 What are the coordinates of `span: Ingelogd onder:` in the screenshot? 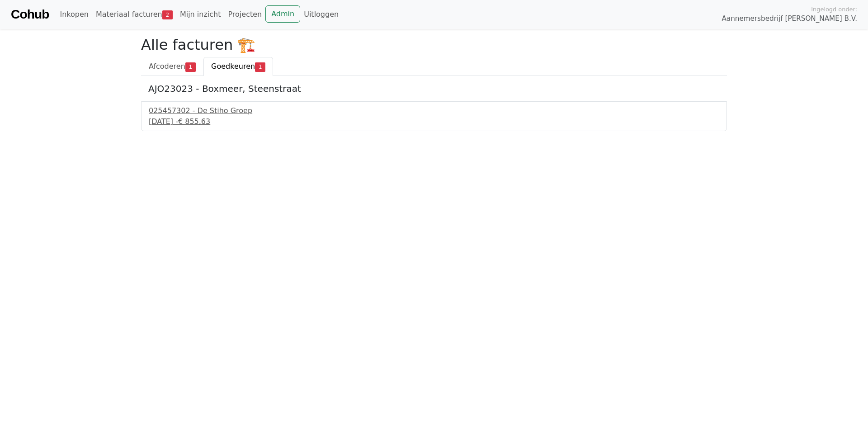 It's located at (835, 9).